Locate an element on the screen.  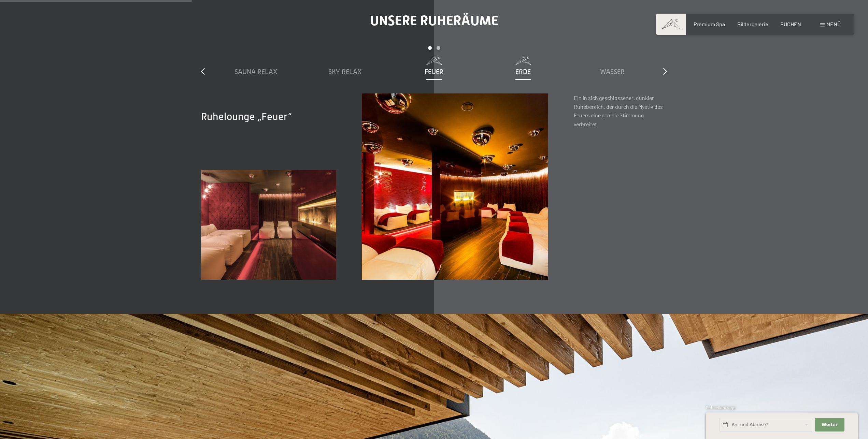
p: Ein in sich geschlossener, dunkler Ruhebereich, der durch die Mystik des Feuers eine geniale Stim... is located at coordinates (620, 110).